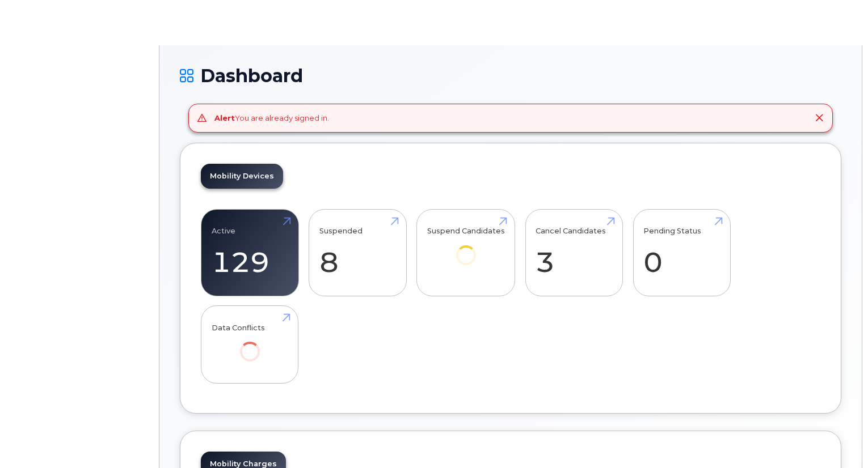 This screenshot has width=868, height=468. What do you see at coordinates (225, 118) in the screenshot?
I see `strong: Alert` at bounding box center [225, 118].